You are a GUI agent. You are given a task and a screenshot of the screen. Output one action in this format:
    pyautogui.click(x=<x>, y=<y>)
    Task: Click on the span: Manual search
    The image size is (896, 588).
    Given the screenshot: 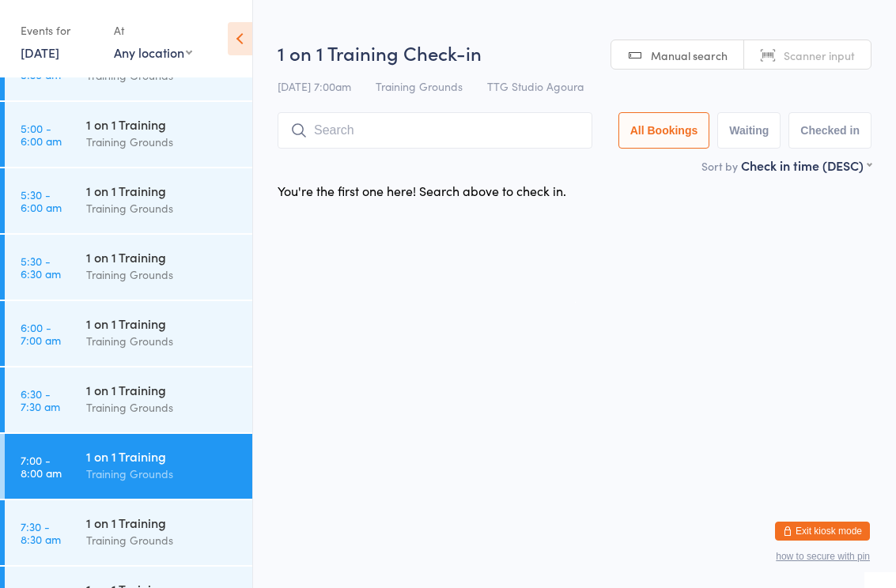 What is the action you would take?
    pyautogui.click(x=688, y=56)
    